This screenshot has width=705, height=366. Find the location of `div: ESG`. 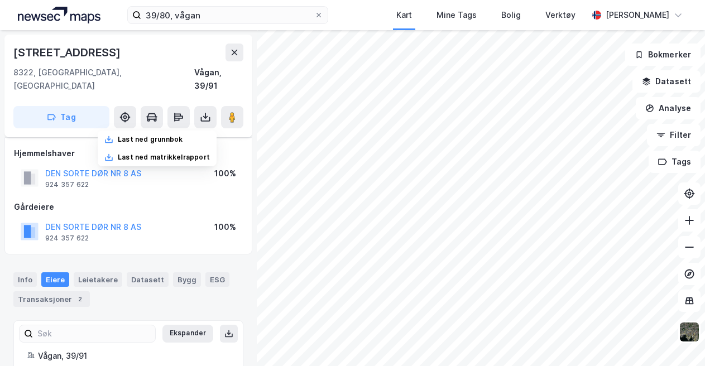

div: ESG is located at coordinates (217, 280).